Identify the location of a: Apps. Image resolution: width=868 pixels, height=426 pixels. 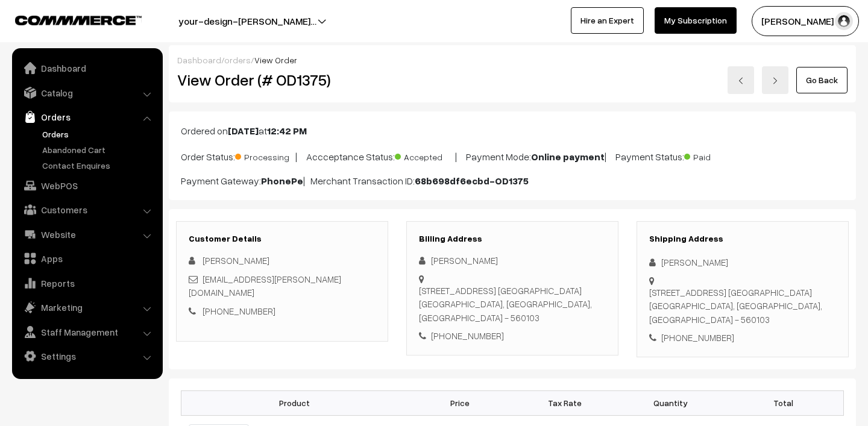
(86, 258).